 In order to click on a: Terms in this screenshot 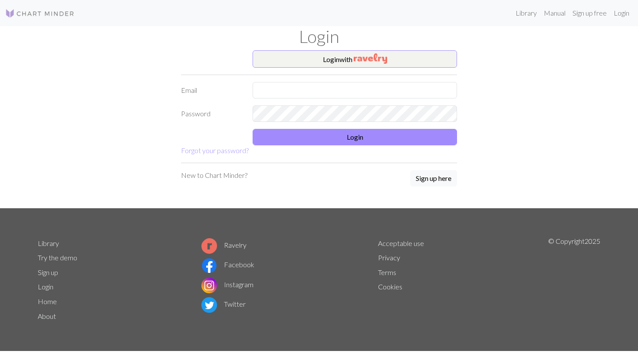, I will do `click(387, 272)`.